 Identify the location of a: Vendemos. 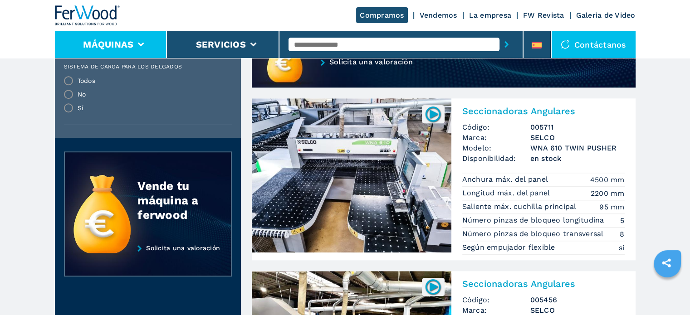
(438, 15).